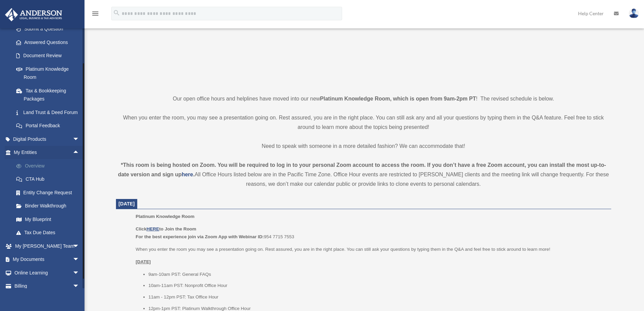 This screenshot has width=644, height=311. What do you see at coordinates (48, 73) in the screenshot?
I see `a: Platinum Knowledge Room` at bounding box center [48, 73].